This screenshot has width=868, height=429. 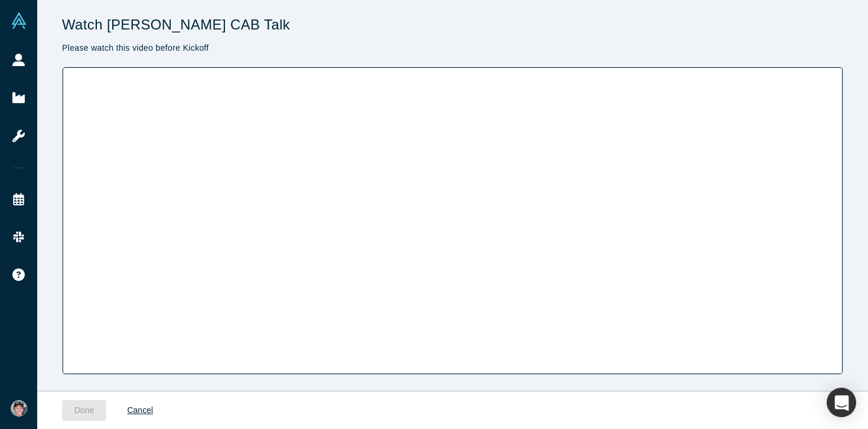 I want to click on img: Andy Pflaum's Account, so click(x=19, y=408).